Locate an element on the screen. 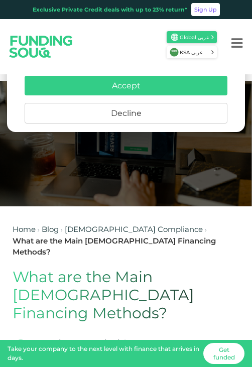 The height and width of the screenshot is (367, 252). a: Get funded is located at coordinates (224, 353).